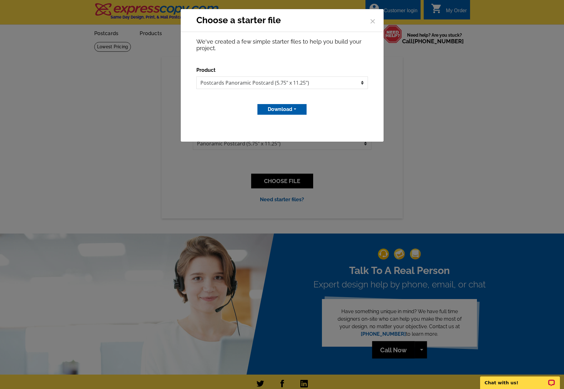 This screenshot has width=564, height=389. Describe the element at coordinates (206, 70) in the screenshot. I see `label: Product` at that location.